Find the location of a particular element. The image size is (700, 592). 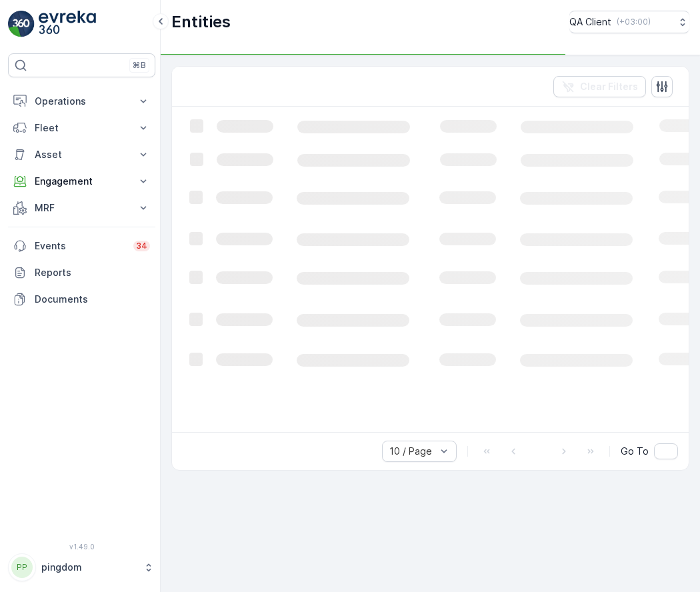

img: logo_light-DOdMpM7g.png is located at coordinates (67, 24).